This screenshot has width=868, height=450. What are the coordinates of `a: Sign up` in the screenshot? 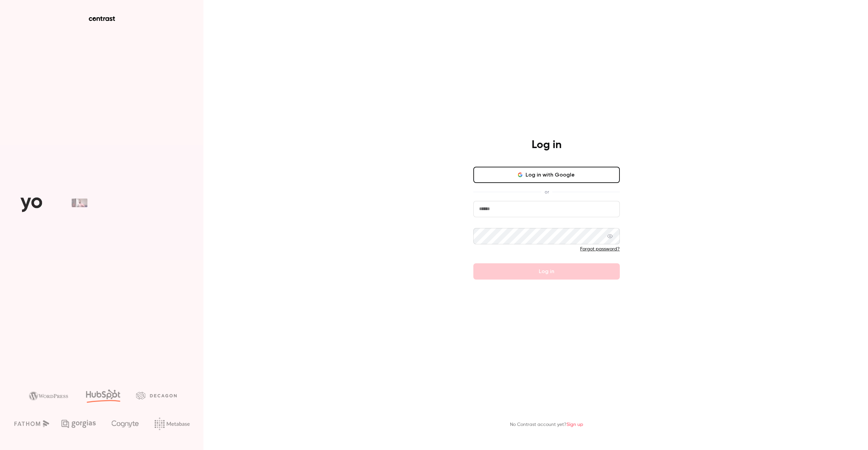 It's located at (575, 424).